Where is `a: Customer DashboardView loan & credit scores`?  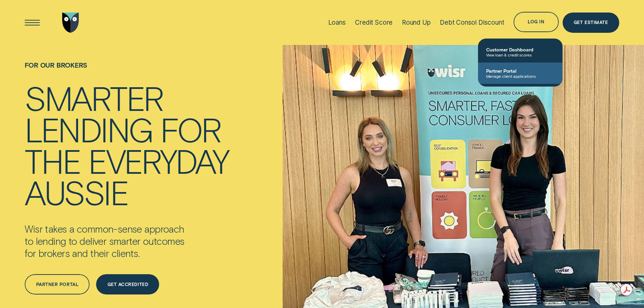
a: Customer DashboardView loan & credit scores is located at coordinates (521, 52).